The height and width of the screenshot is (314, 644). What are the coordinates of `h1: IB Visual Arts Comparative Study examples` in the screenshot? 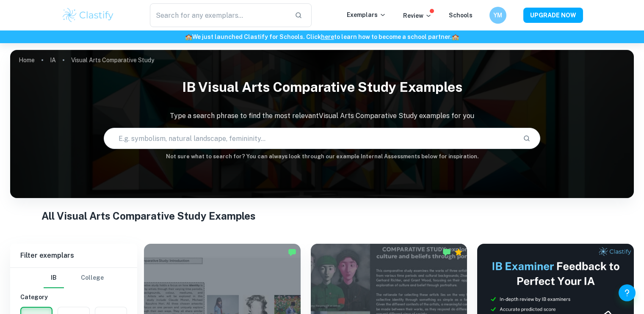 It's located at (322, 87).